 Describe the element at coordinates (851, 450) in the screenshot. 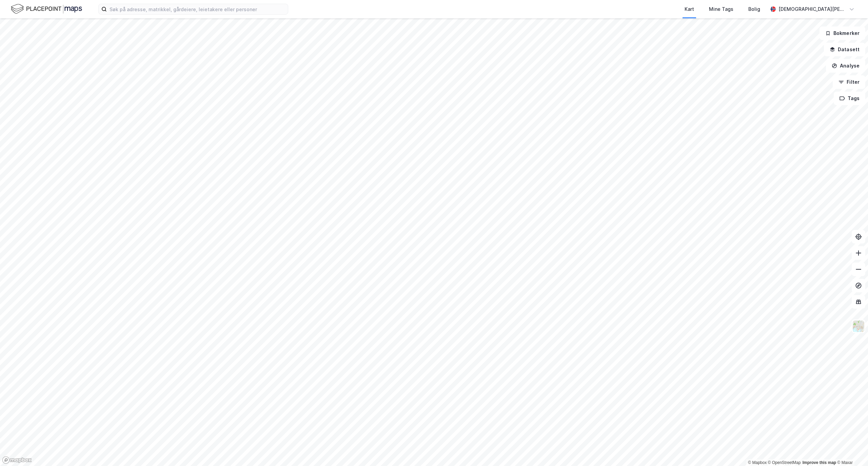

I see `div: Kontrollprogram for chat` at that location.